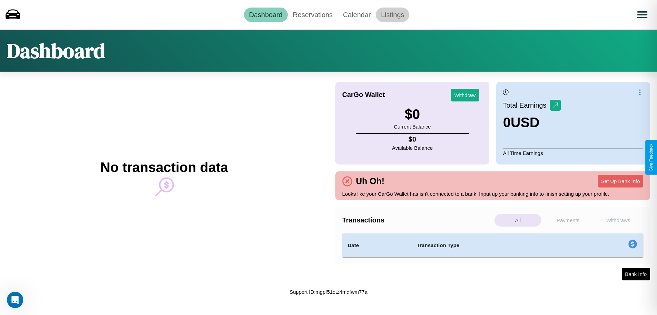 The height and width of the screenshot is (315, 657). What do you see at coordinates (621, 181) in the screenshot?
I see `button: Set Up Bank Info` at bounding box center [621, 181].